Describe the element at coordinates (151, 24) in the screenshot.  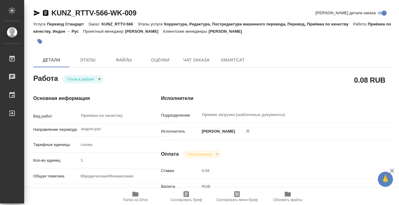
I see `p: Этапы услуги` at that location.